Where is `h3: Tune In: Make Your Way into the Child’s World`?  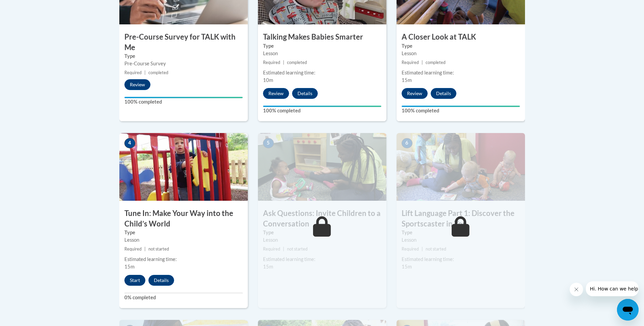
h3: Tune In: Make Your Way into the Child’s World is located at coordinates (184, 218).